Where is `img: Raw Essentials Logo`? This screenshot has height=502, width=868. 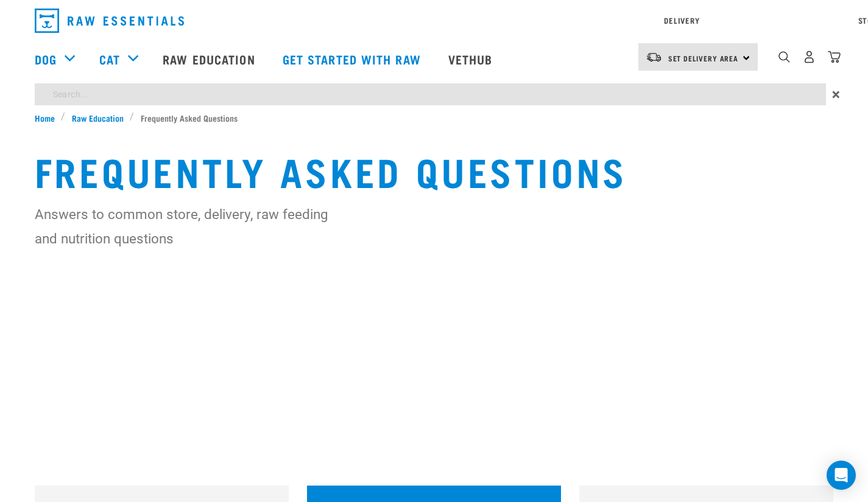 img: Raw Essentials Logo is located at coordinates (109, 20).